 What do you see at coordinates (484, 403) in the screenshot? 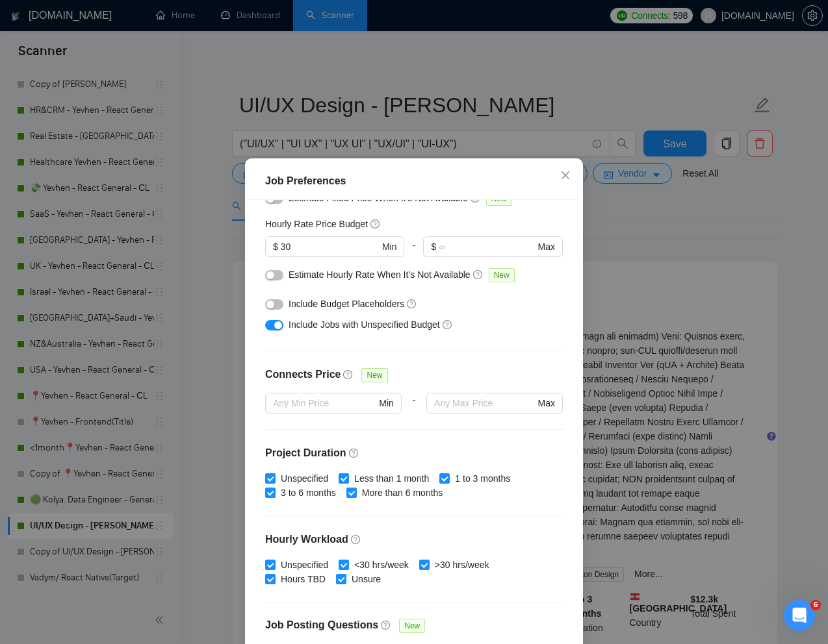
I see `input: Any Max Price` at bounding box center [484, 403].